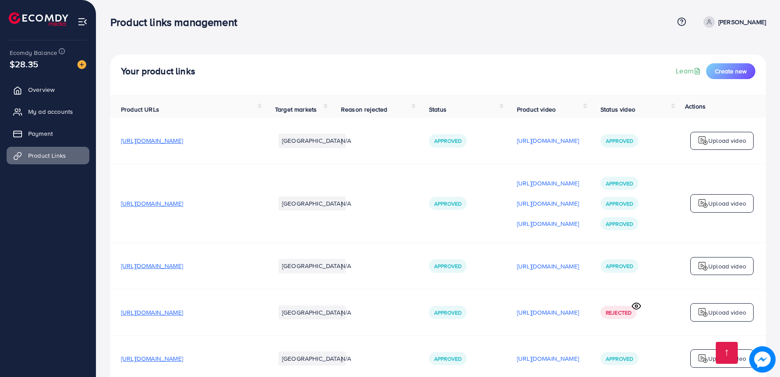 The image size is (780, 377). I want to click on a: My ad accounts, so click(48, 112).